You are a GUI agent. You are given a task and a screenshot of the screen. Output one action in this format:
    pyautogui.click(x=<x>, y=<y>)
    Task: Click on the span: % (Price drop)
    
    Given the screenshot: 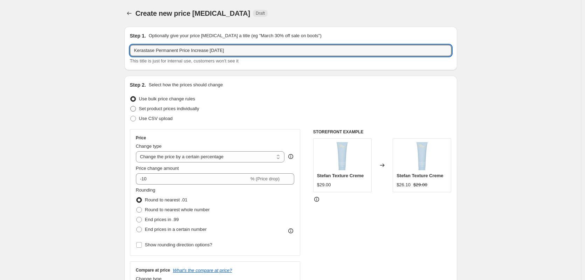 What is the action you would take?
    pyautogui.click(x=265, y=178)
    